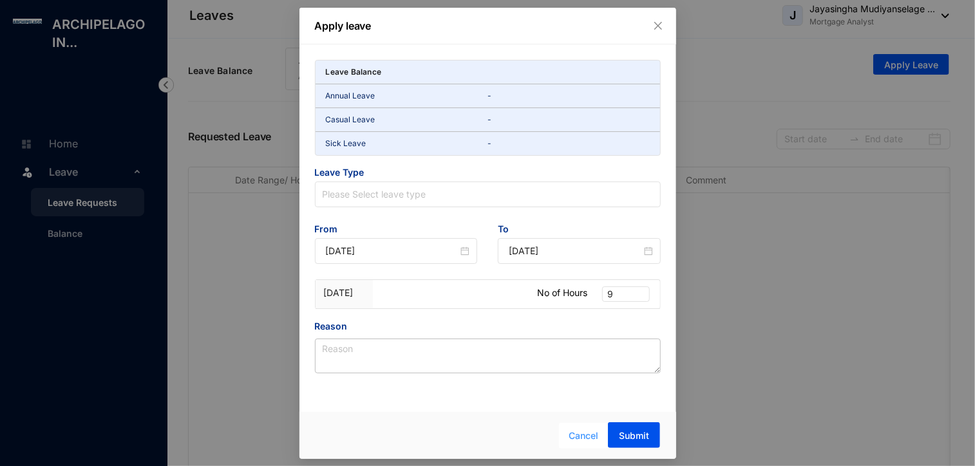 The image size is (975, 466). What do you see at coordinates (583, 436) in the screenshot?
I see `button: Cancel` at bounding box center [583, 436].